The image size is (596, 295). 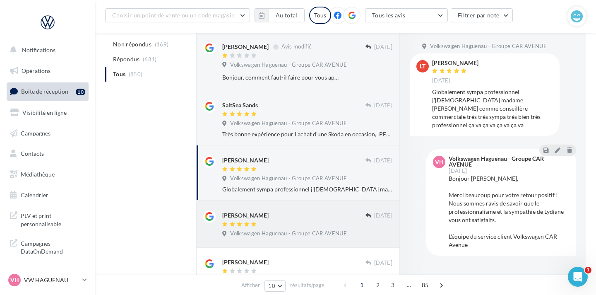 I want to click on button: Notifications, so click(x=46, y=50).